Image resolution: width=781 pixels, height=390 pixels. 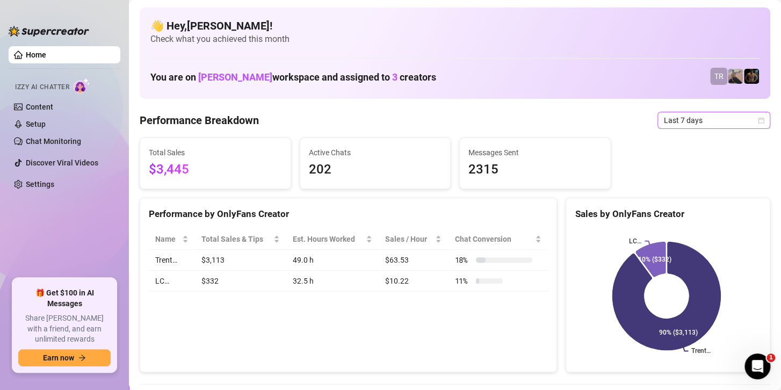 I want to click on span: Earn now, so click(x=59, y=358).